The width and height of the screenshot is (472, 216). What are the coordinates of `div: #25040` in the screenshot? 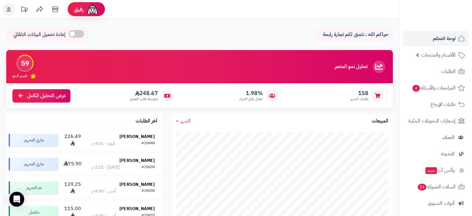 It's located at (148, 143).